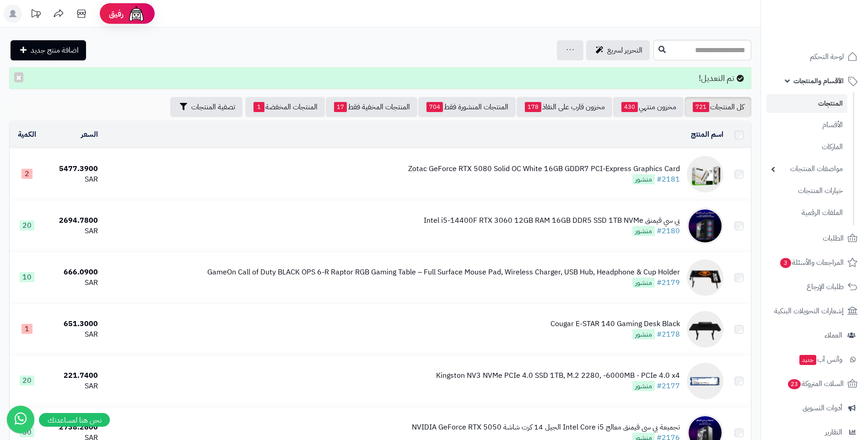  Describe the element at coordinates (72, 324) in the screenshot. I see `div: 651.3000` at that location.